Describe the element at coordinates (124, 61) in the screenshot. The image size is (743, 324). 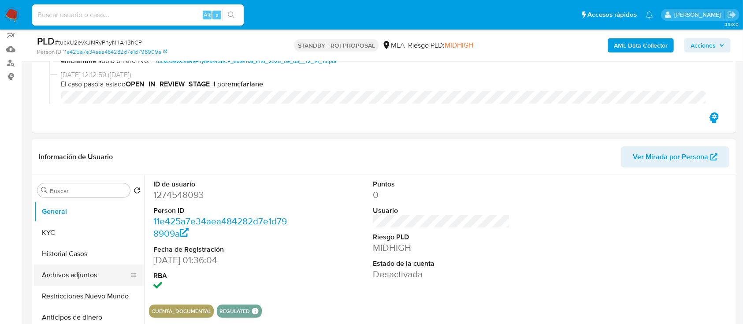
I see `span: subió un archivo:` at that location.